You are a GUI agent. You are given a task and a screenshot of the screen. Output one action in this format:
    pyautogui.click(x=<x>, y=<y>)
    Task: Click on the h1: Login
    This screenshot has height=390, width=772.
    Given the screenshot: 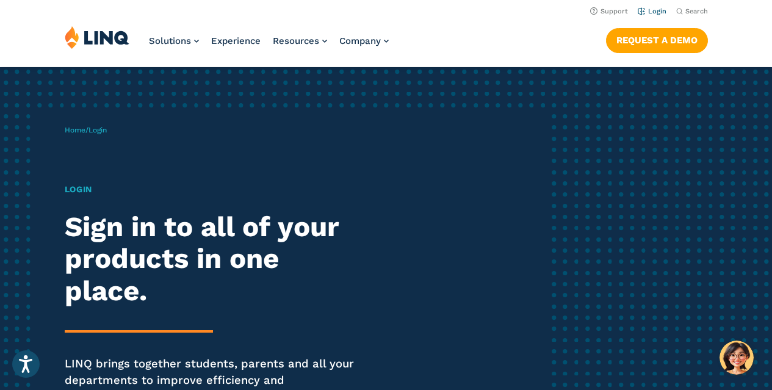 What is the action you would take?
    pyautogui.click(x=213, y=189)
    